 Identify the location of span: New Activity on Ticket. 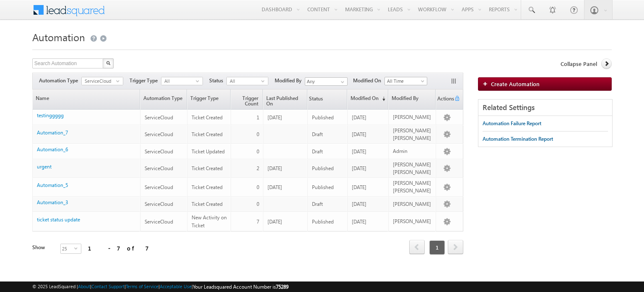
(209, 221).